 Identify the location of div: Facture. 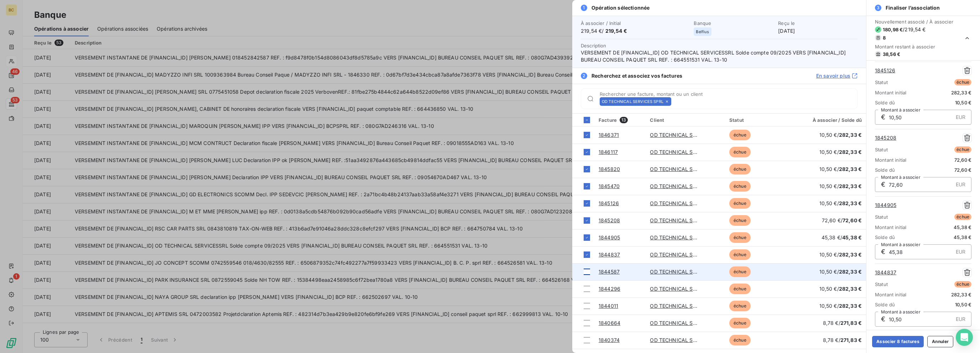
(620, 120).